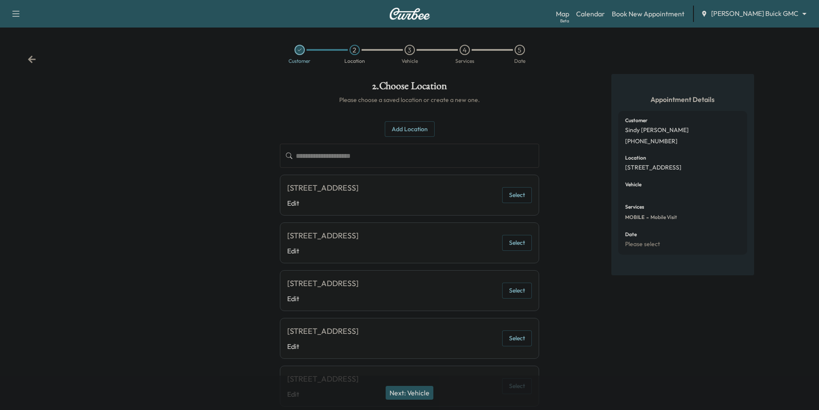 This screenshot has height=410, width=819. I want to click on h6: Please choose a saved location or create a new one., so click(409, 100).